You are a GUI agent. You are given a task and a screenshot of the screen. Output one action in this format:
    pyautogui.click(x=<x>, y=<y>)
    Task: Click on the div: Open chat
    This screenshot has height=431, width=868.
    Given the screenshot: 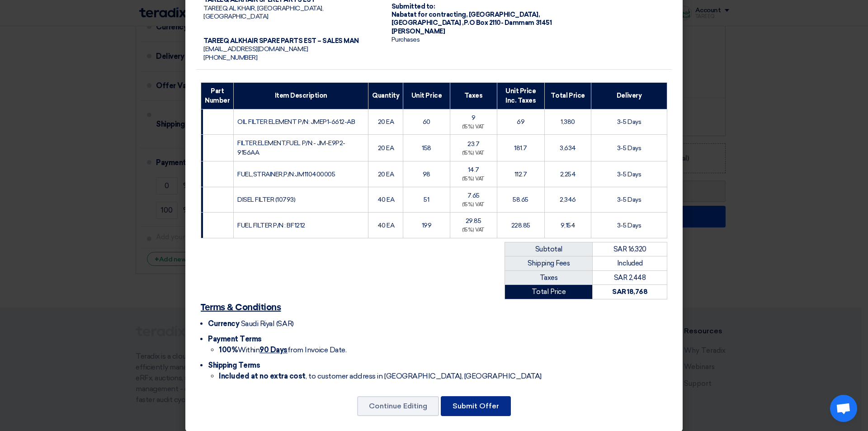 What is the action you would take?
    pyautogui.click(x=843, y=408)
    